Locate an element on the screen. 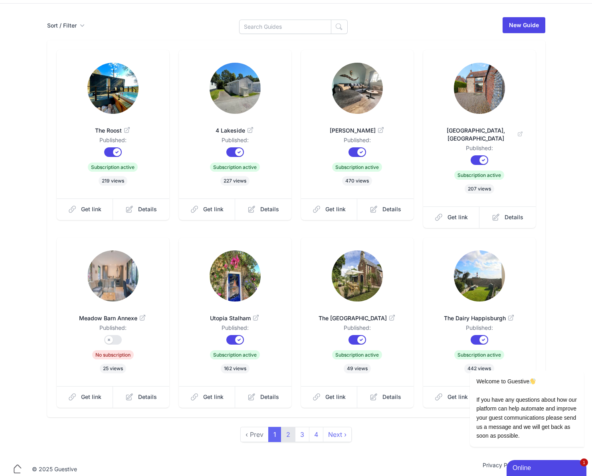 This screenshot has width=592, height=476. span: 207 views is located at coordinates (480, 189).